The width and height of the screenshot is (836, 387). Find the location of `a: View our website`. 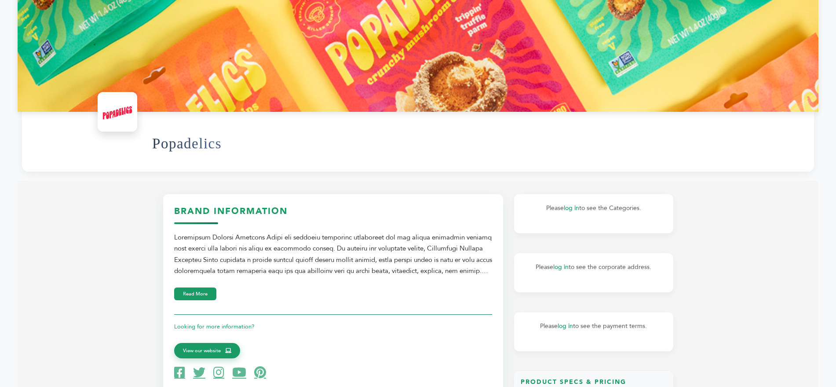

a: View our website is located at coordinates (207, 351).